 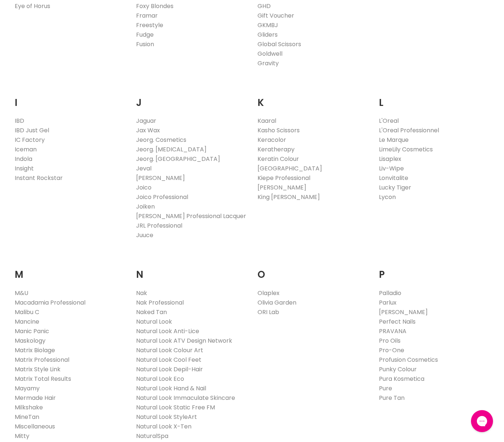 I want to click on a: Fudge, so click(x=144, y=35).